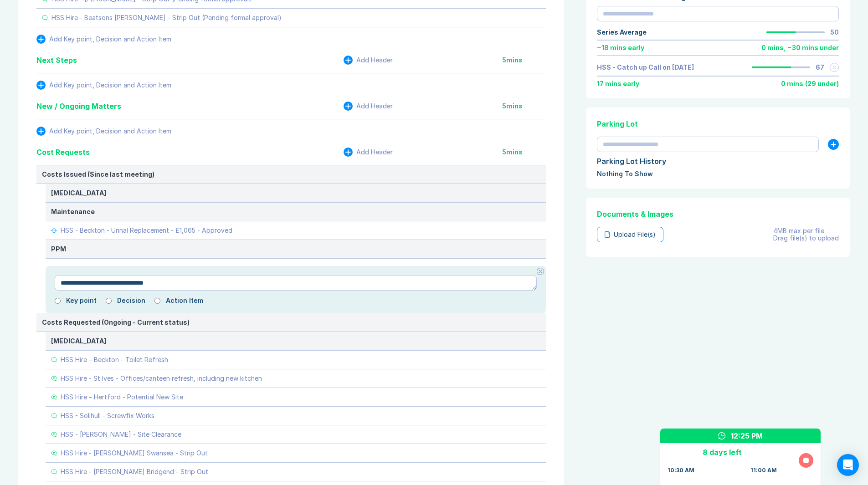 The height and width of the screenshot is (485, 868). Describe the element at coordinates (764, 471) in the screenshot. I see `div: 11:00 AM` at that location.